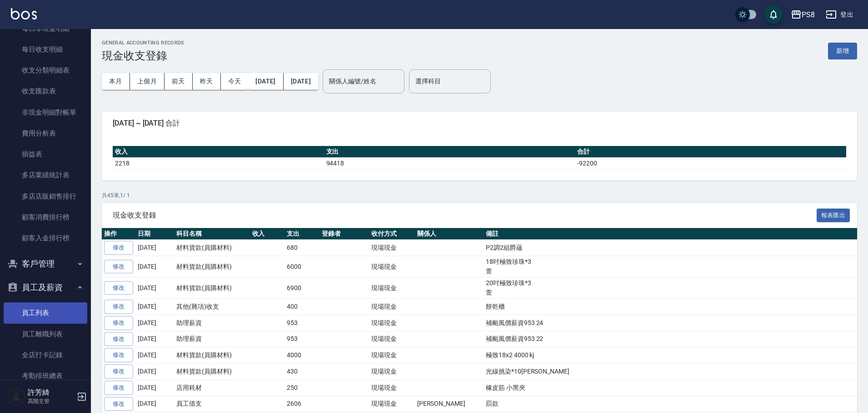  What do you see at coordinates (207, 81) in the screenshot?
I see `button: 昨天` at bounding box center [207, 81].